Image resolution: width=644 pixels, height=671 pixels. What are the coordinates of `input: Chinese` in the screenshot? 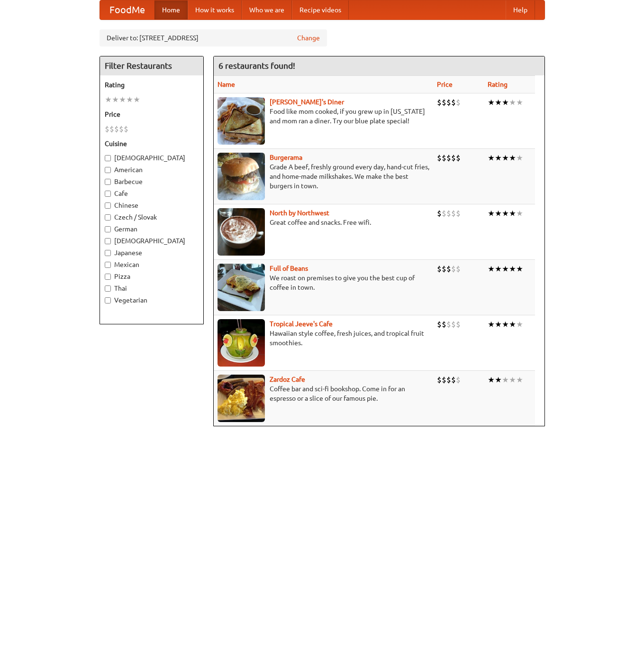 It's located at (107, 205).